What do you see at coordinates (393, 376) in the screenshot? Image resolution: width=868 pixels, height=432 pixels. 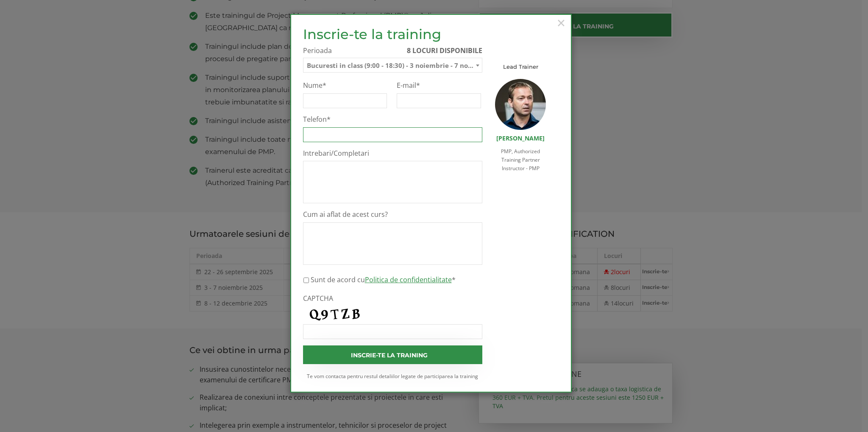 I see `small: Te vom contacta pentru restul detaliilor legate de participarea la training` at bounding box center [393, 376].